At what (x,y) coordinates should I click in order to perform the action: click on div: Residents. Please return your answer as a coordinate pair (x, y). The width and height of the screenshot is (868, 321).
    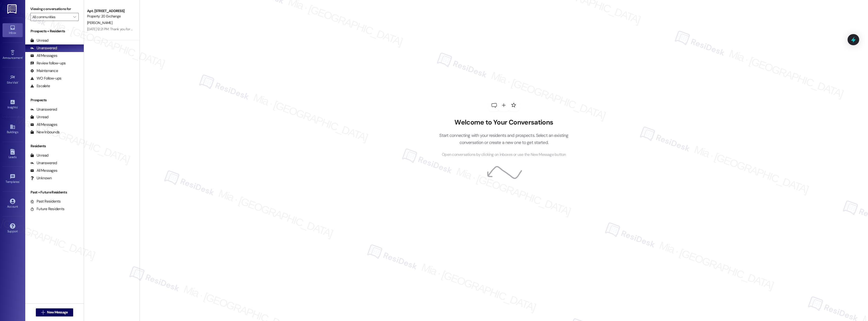
    Looking at the image, I should click on (54, 146).